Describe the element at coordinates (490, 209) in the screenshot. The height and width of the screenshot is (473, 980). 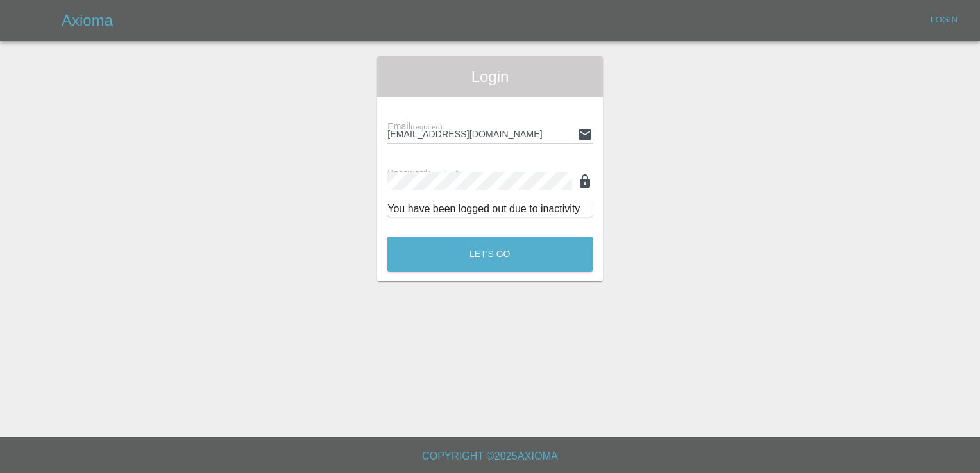
I see `div: You have been logged out due to inactivity` at that location.